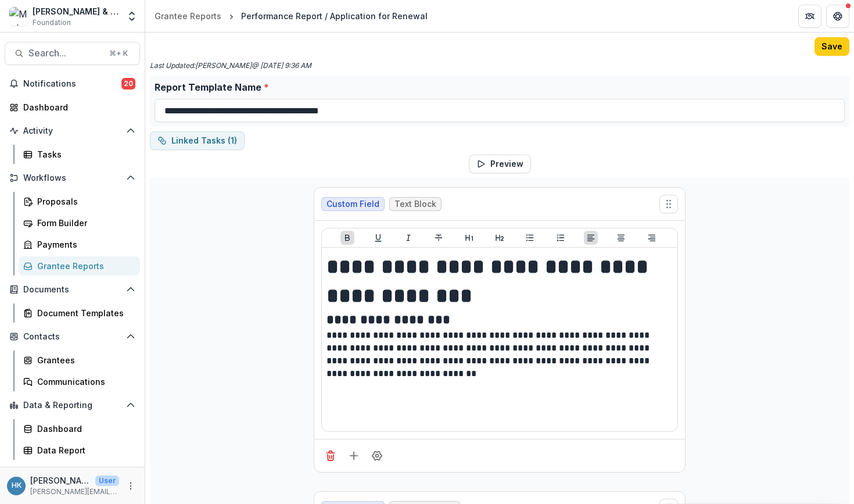 This screenshot has width=854, height=504. I want to click on button: Notifications20, so click(72, 84).